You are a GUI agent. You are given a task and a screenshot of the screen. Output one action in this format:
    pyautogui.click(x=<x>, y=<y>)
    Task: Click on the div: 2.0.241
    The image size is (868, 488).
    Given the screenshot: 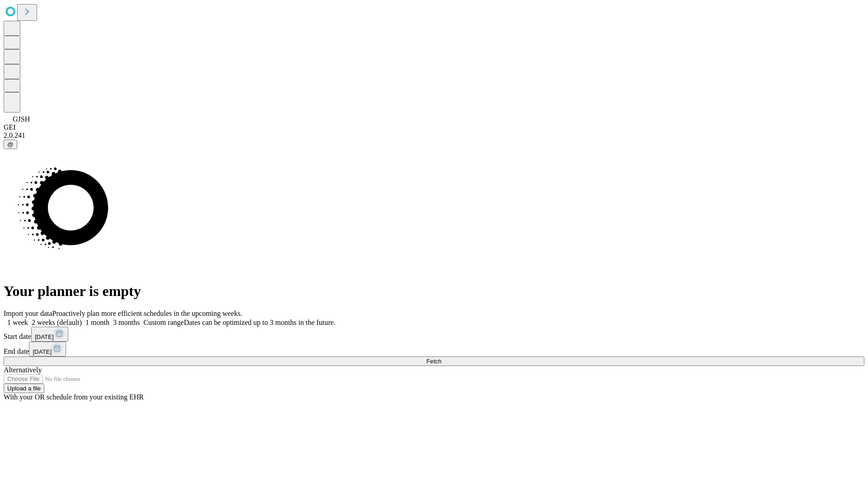 What is the action you would take?
    pyautogui.click(x=434, y=136)
    